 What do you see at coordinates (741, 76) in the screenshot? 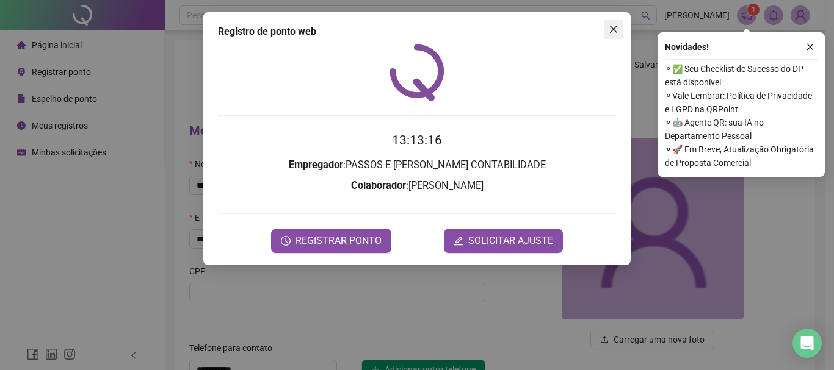
I see `span: ⚬ ✅ Seu Checklist de Sucesso do DP está disponível` at bounding box center [741, 76].